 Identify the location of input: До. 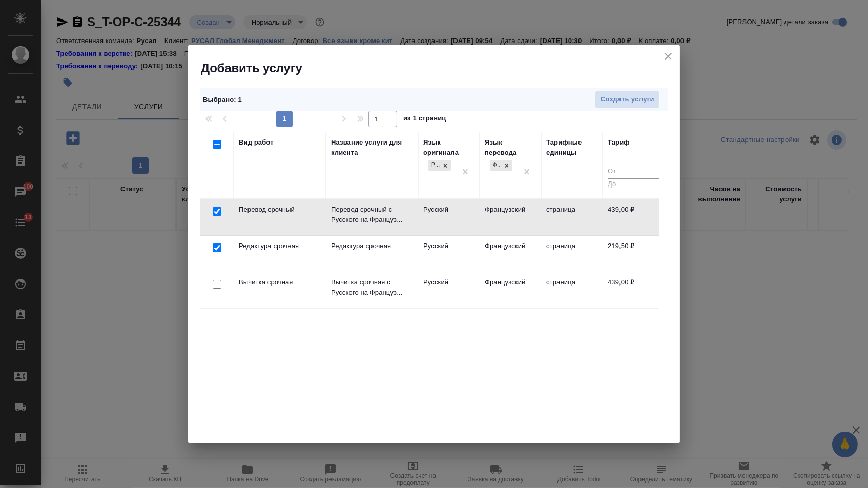
(634, 184).